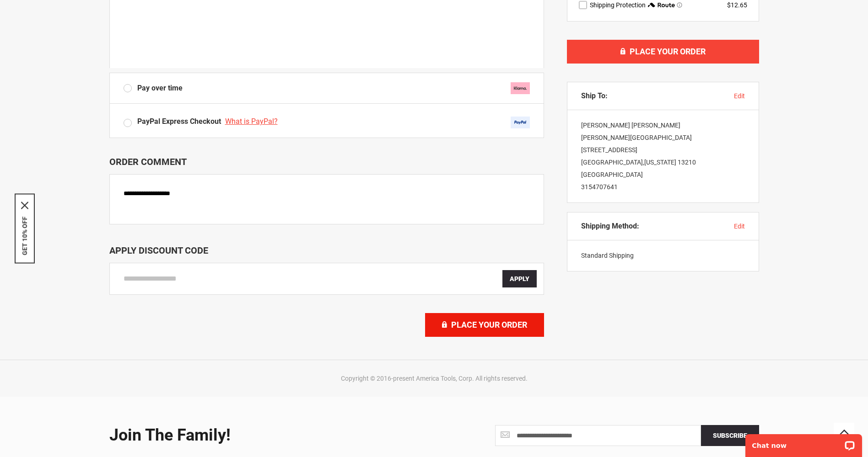 This screenshot has width=868, height=457. What do you see at coordinates (680, 5) in the screenshot?
I see `span: Learn more` at bounding box center [680, 5].